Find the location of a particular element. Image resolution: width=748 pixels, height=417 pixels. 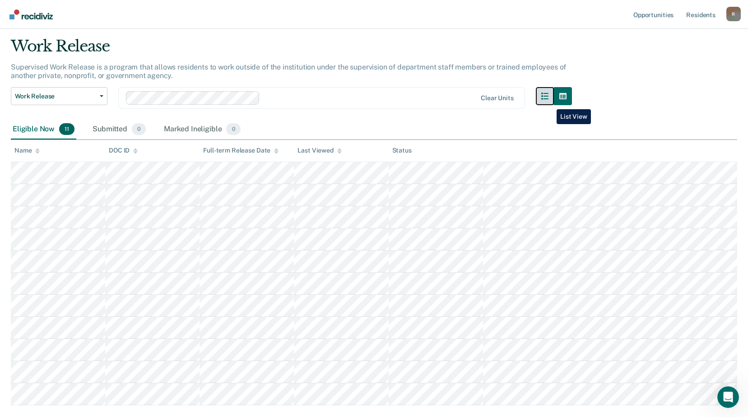

p: How can we help? is located at coordinates (90, 133).